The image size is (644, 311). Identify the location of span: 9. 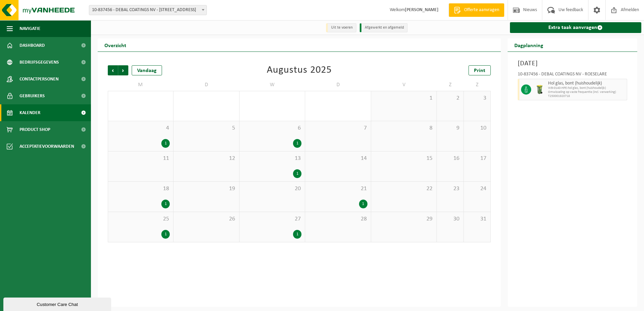
(450, 128).